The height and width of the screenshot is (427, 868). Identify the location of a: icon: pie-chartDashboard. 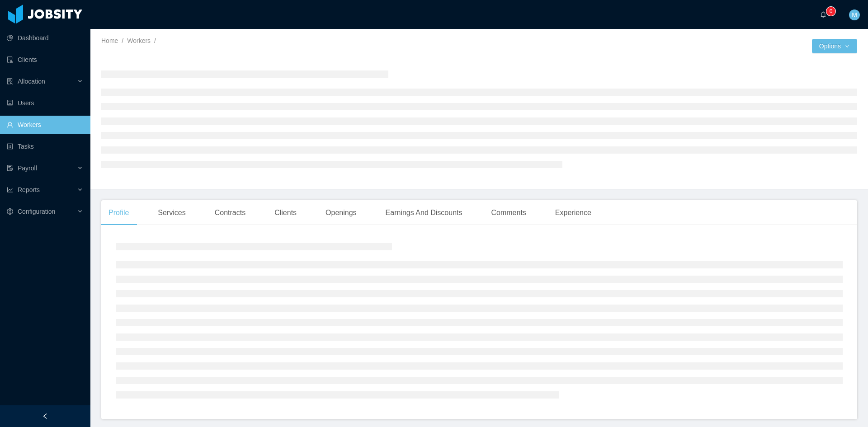
(45, 38).